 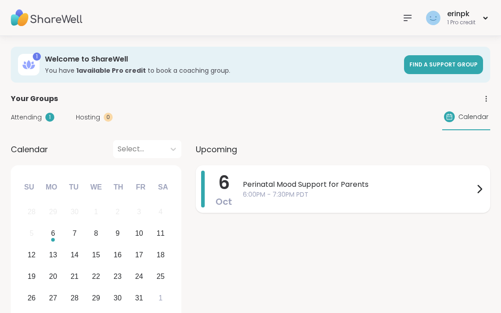 What do you see at coordinates (160, 234) in the screenshot?
I see `div: Choose Saturday, October 11th, 2025` at bounding box center [160, 234].